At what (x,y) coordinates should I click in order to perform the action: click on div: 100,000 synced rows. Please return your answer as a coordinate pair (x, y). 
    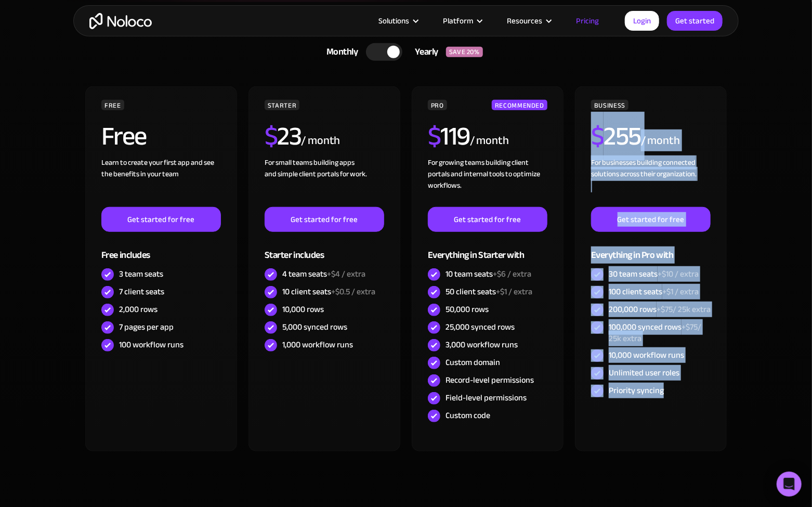
    Looking at the image, I should click on (660, 333).